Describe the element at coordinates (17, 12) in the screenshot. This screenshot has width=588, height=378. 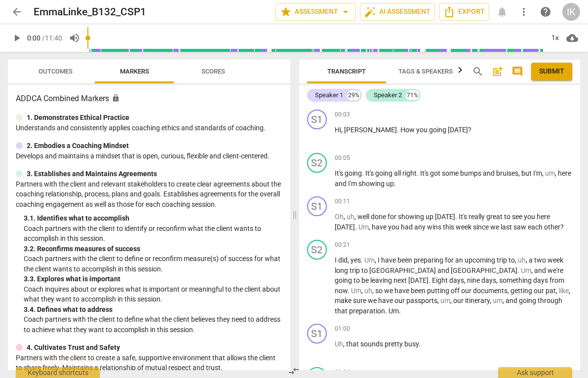
I see `span: arrow_back` at that location.